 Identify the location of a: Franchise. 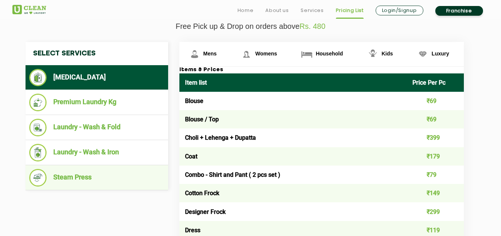
(459, 11).